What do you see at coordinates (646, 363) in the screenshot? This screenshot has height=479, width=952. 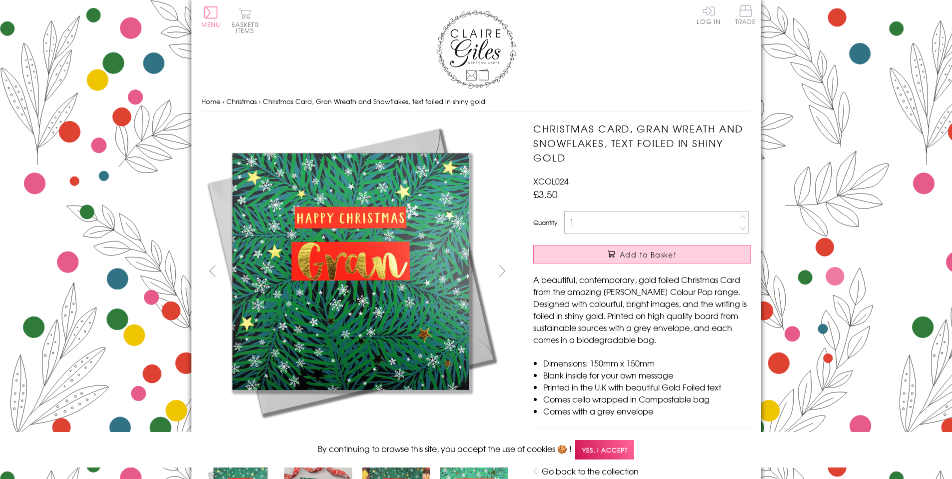 I see `li: Dimensions: 150mm x 150mm` at bounding box center [646, 363].